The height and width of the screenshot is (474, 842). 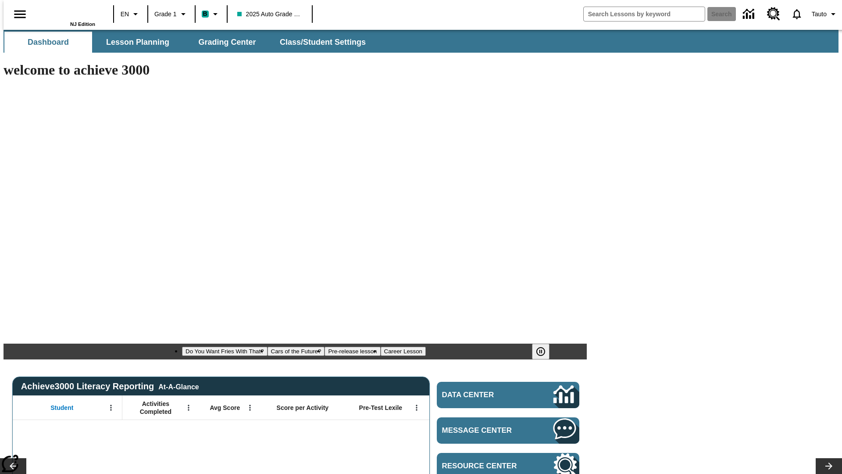 What do you see at coordinates (48, 42) in the screenshot?
I see `span: Dashboard` at bounding box center [48, 42].